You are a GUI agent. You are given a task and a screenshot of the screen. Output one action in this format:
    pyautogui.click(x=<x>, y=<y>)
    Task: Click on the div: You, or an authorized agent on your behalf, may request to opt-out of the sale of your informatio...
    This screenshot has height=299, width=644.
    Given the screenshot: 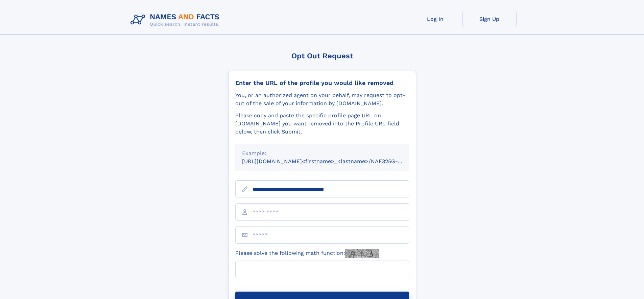 What is the action you would take?
    pyautogui.click(x=322, y=99)
    